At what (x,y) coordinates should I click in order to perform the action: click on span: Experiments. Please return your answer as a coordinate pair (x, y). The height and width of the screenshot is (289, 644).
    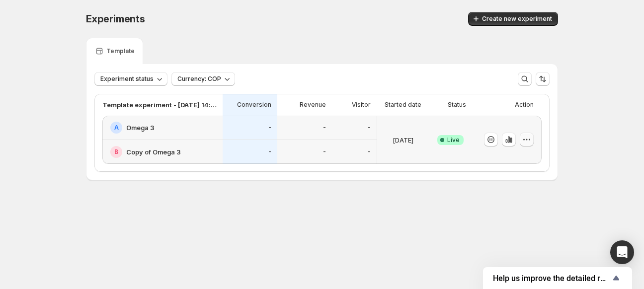
    Looking at the image, I should click on (115, 19).